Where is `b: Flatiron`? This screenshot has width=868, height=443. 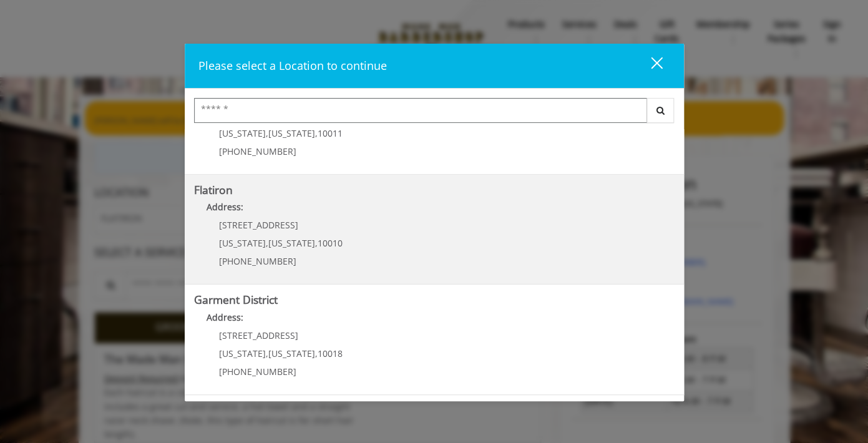 b: Flatiron is located at coordinates (214, 190).